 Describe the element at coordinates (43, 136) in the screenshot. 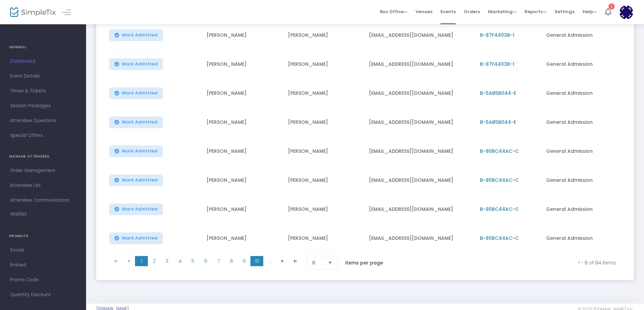

I see `span: Special Offers` at that location.